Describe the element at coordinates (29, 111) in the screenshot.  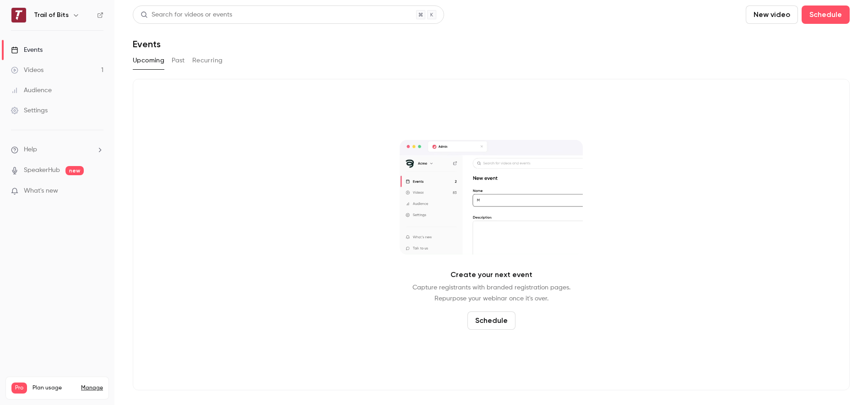
I see `div: Settings` at that location.